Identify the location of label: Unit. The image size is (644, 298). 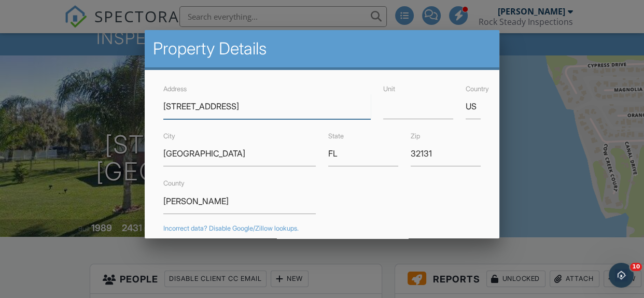
(389, 89).